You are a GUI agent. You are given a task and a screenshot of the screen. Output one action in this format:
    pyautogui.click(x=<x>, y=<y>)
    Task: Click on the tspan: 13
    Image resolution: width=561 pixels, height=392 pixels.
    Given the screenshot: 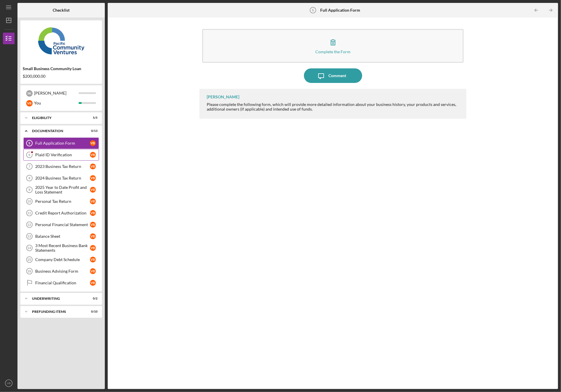 What is the action you would take?
    pyautogui.click(x=29, y=236)
    